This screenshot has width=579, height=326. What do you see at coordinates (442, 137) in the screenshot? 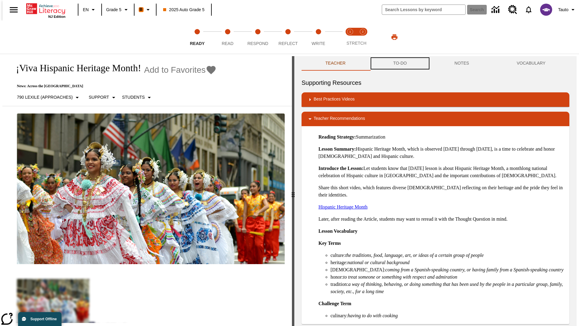
I see `p: Summarization` at bounding box center [442, 137].